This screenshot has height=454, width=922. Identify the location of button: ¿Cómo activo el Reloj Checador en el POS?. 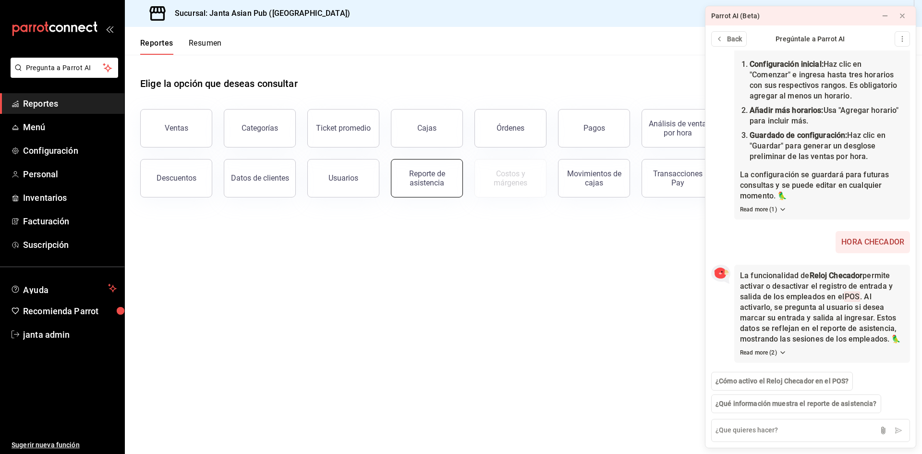
(782, 381).